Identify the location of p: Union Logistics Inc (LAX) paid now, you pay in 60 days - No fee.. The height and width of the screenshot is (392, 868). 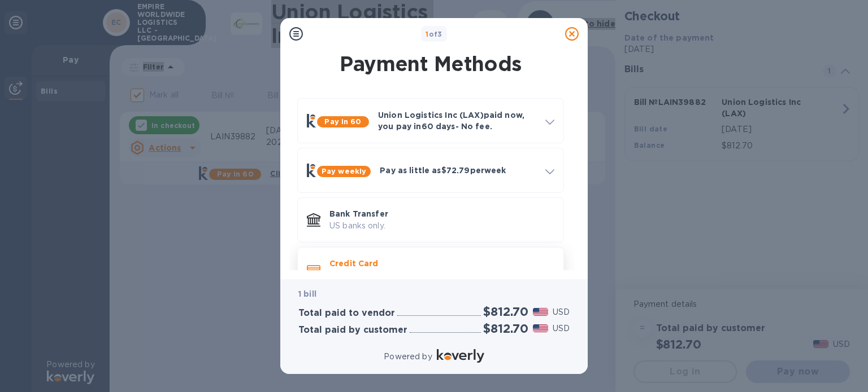
(457, 121).